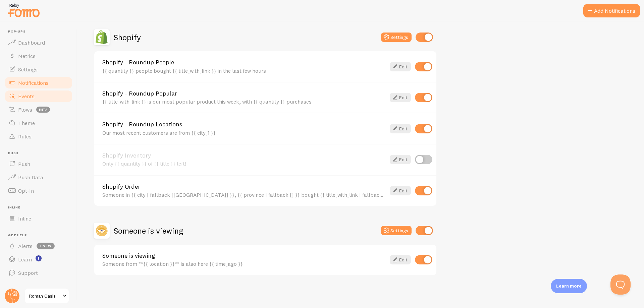  Describe the element at coordinates (39, 246) in the screenshot. I see `a: Alerts 1 new` at that location.